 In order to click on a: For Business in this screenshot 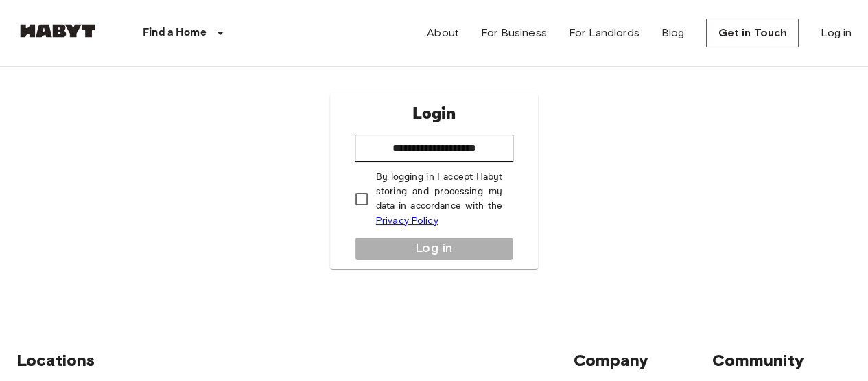, I will do `click(514, 33)`.